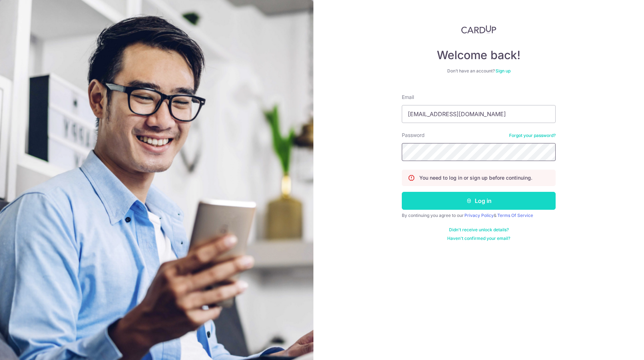 The height and width of the screenshot is (360, 644). What do you see at coordinates (479, 55) in the screenshot?
I see `h4: Welcome back!` at bounding box center [479, 55].